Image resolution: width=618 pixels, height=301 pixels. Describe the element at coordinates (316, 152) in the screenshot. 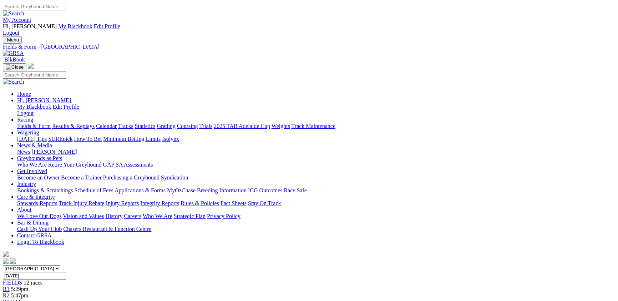

I see `div: News & Media` at that location.